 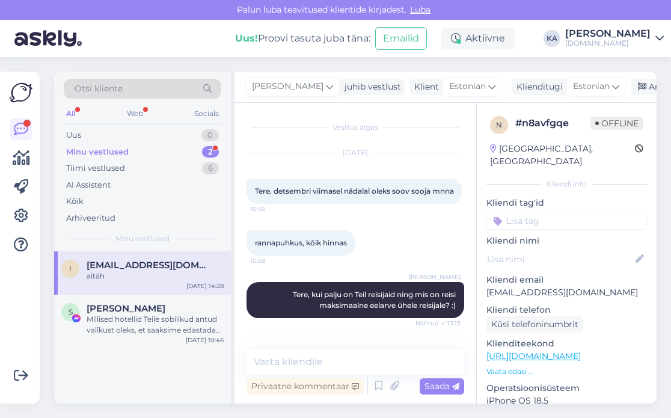 I want to click on div: AI Assistent, so click(x=88, y=185).